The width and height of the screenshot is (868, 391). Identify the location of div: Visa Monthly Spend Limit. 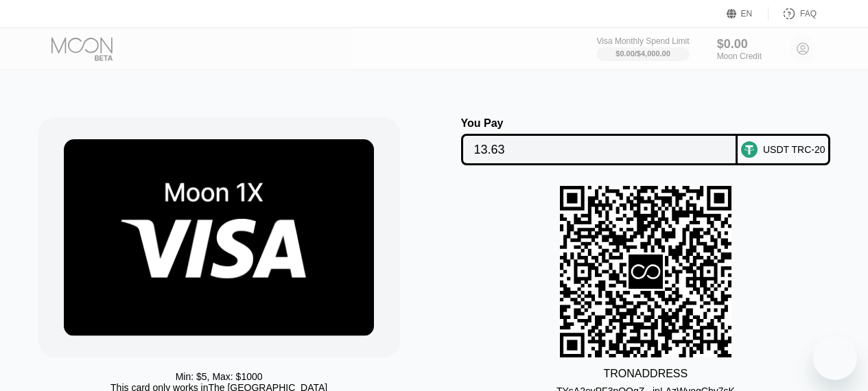
(642, 41).